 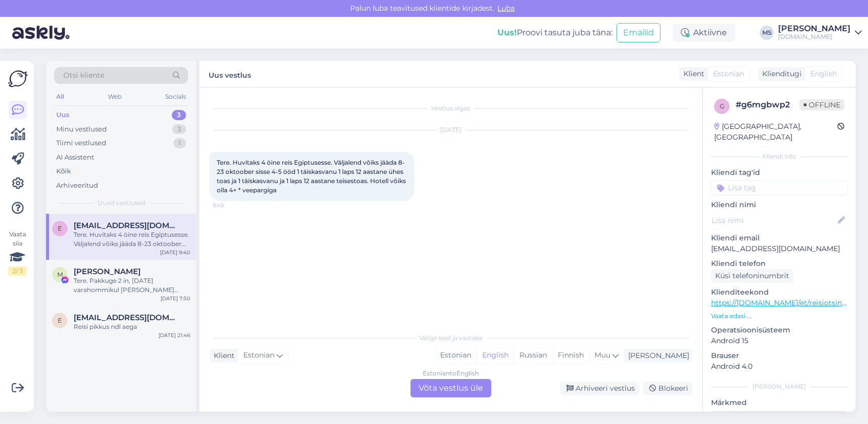 What do you see at coordinates (752, 275) in the screenshot?
I see `div: Küsi telefoninumbrit` at bounding box center [752, 275].